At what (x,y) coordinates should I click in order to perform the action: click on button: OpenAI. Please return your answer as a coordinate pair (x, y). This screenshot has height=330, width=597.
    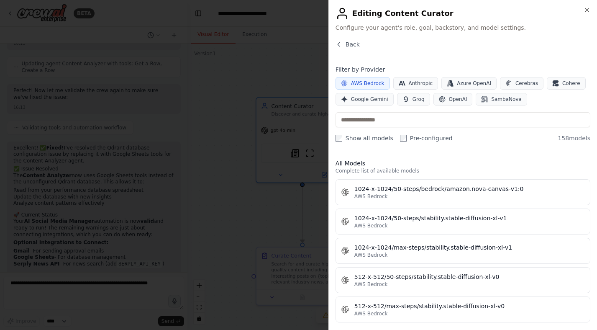
    Looking at the image, I should click on (453, 99).